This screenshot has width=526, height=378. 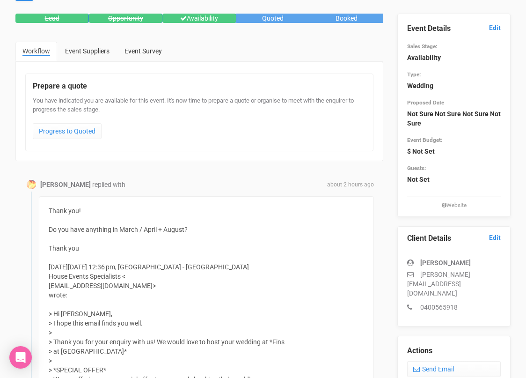 I want to click on legend: Client Details, so click(x=454, y=238).